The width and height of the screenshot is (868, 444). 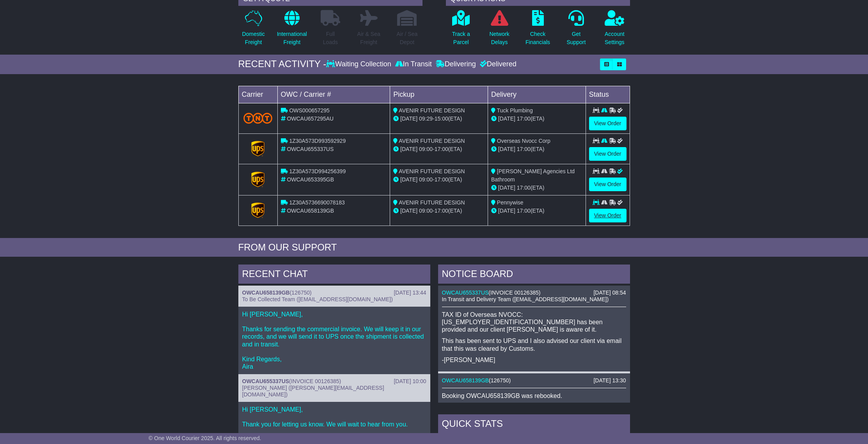 What do you see at coordinates (466, 293) in the screenshot?
I see `a: OWCAU655337US` at bounding box center [466, 293].